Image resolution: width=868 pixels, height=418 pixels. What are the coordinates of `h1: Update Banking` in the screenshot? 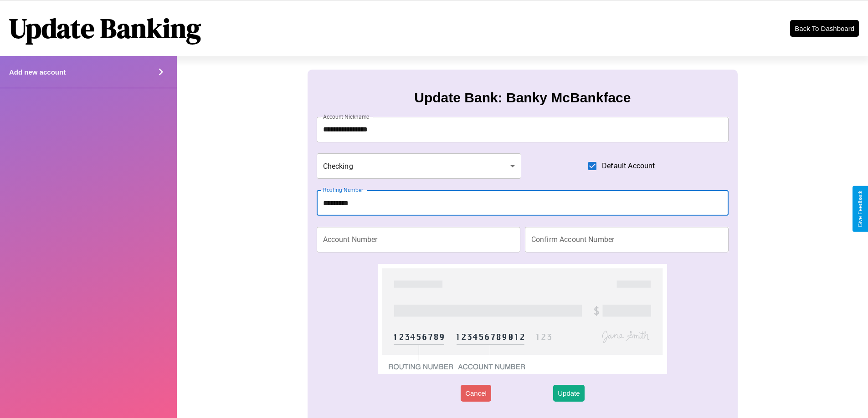 It's located at (105, 28).